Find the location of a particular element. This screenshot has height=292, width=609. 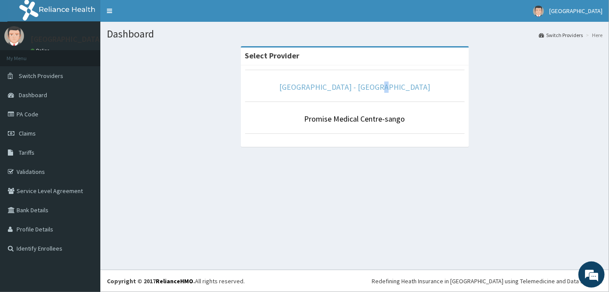

h1: Dashboard is located at coordinates (354, 34).